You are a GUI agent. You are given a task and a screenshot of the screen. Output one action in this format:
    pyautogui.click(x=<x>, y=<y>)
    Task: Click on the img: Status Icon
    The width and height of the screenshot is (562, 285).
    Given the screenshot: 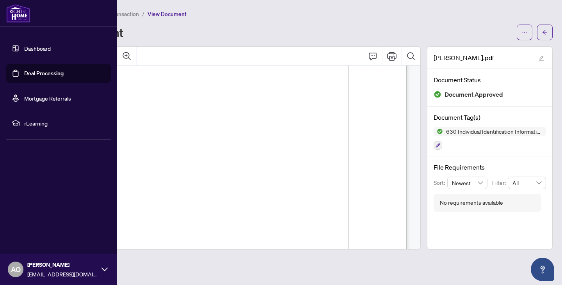 What is the action you would take?
    pyautogui.click(x=438, y=132)
    